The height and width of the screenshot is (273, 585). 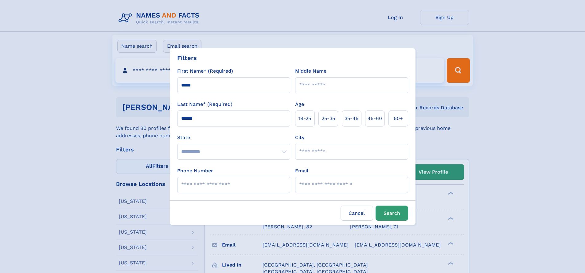 What do you see at coordinates (357, 213) in the screenshot?
I see `label: Cancel` at bounding box center [357, 213].